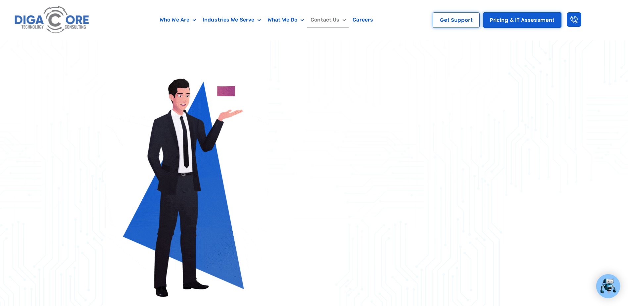 The image size is (628, 306). Describe the element at coordinates (522, 20) in the screenshot. I see `a: Pricing & IT Assessment` at that location.